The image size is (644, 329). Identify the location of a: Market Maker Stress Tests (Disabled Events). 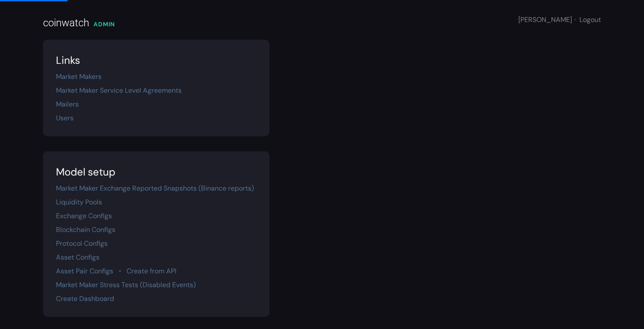
(125, 284).